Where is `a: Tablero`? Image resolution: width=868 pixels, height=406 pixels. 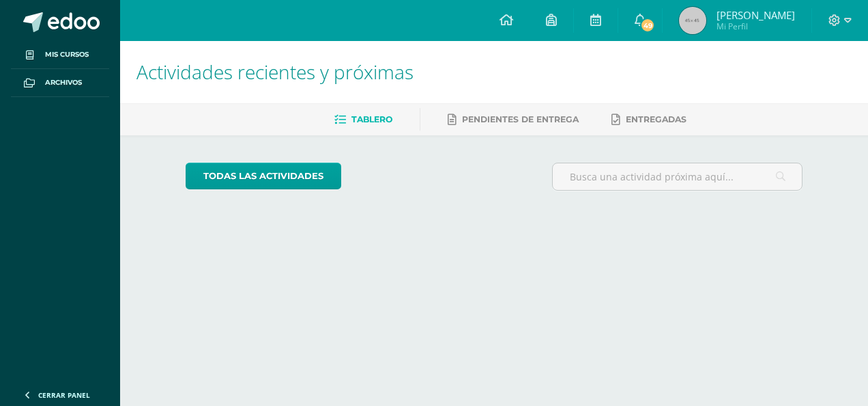
a: Tablero is located at coordinates (363, 120).